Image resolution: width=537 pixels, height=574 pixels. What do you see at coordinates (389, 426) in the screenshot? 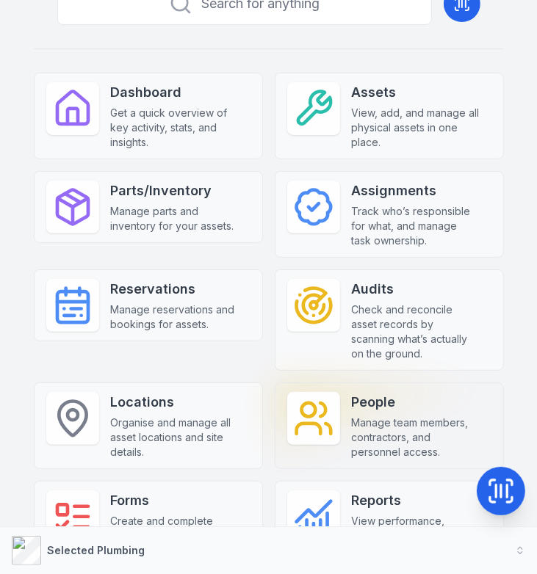
I see `a: PeopleManage team members, contractors, and personnel access.` at bounding box center [389, 426].